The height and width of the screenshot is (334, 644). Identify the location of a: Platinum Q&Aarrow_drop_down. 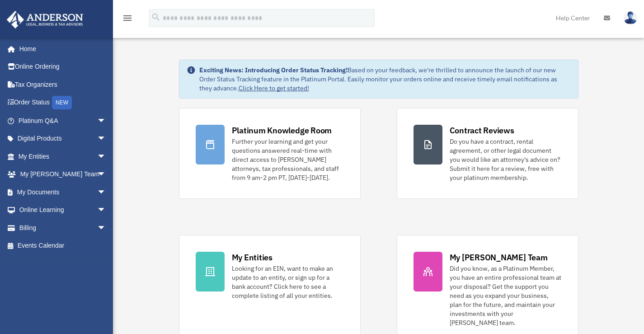
(63, 121).